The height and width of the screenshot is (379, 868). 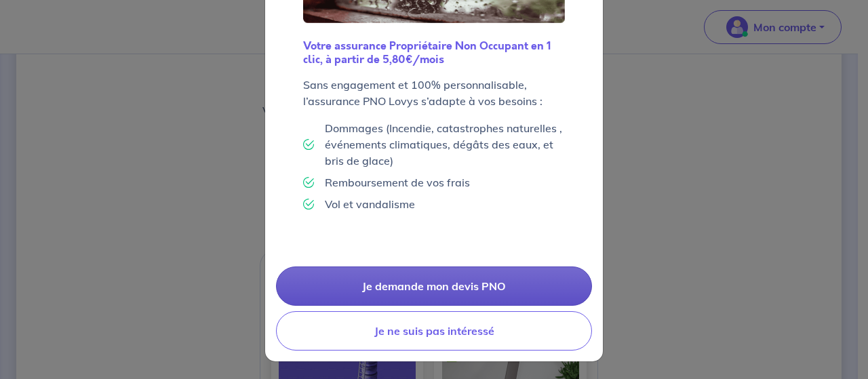 What do you see at coordinates (369, 204) in the screenshot?
I see `p: Vol et vandalisme` at bounding box center [369, 204].